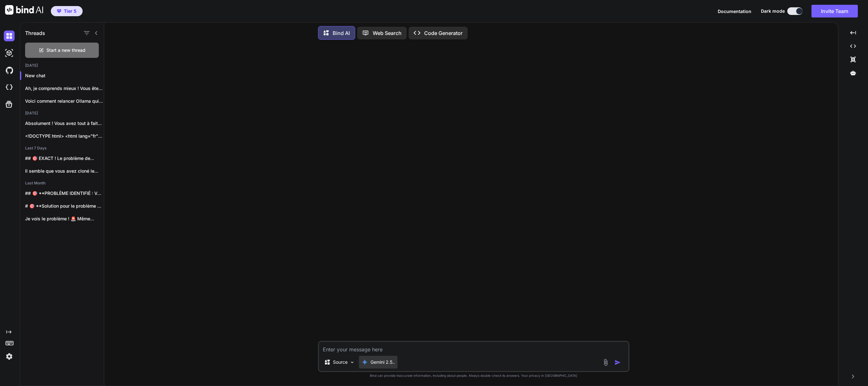  I want to click on p: Absolument ! Vous avez tout à fait..., so click(65, 124).